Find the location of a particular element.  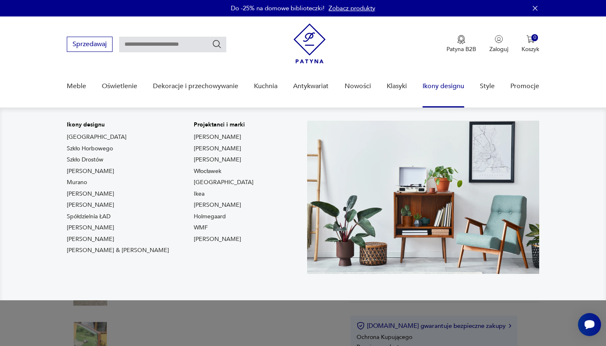

p: Projektanci i marki is located at coordinates (223, 125).